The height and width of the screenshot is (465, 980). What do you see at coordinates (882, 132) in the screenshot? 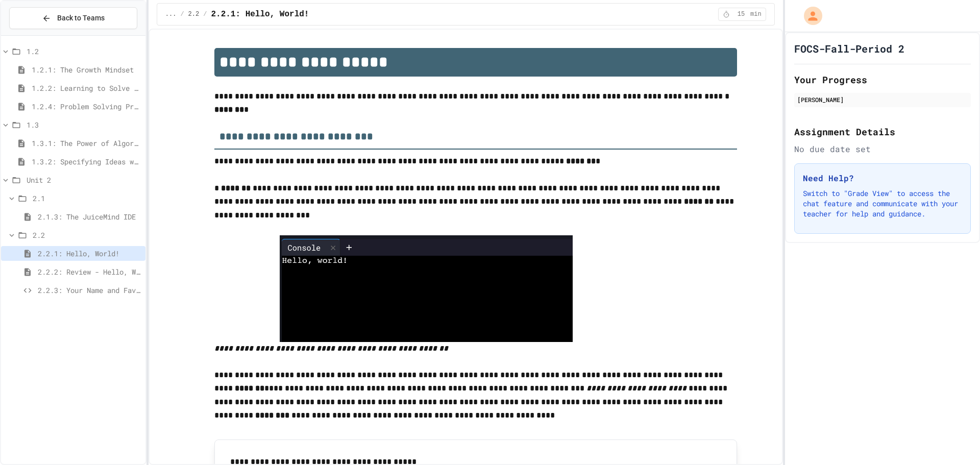
I see `h2: Assignment Details` at bounding box center [882, 132].